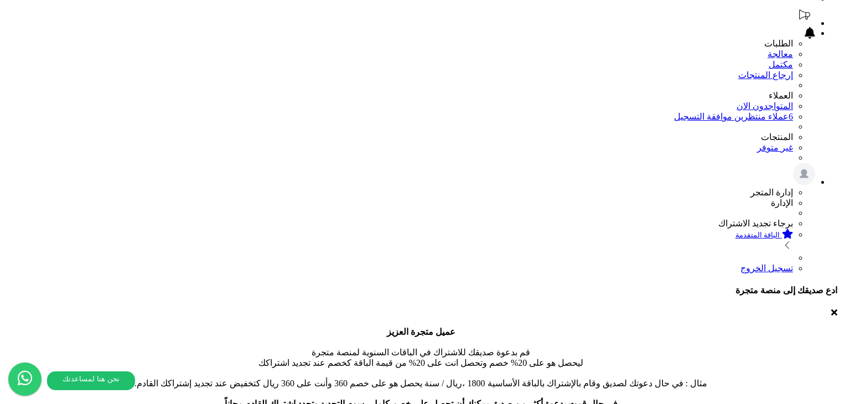  What do you see at coordinates (398, 137) in the screenshot?
I see `li: المنتجات` at bounding box center [398, 137].